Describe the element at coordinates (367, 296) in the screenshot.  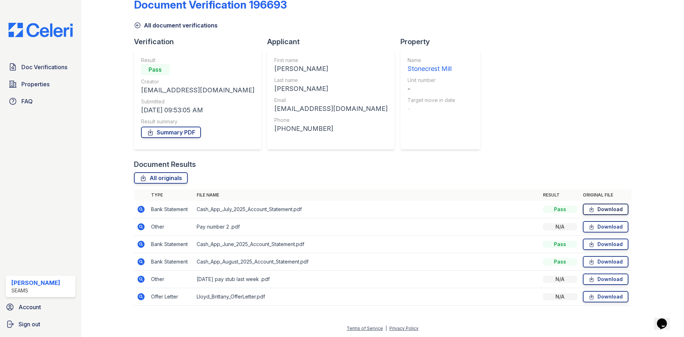
I see `td: Lloyd_Brittany_OfferLetter.pdf` at that location.